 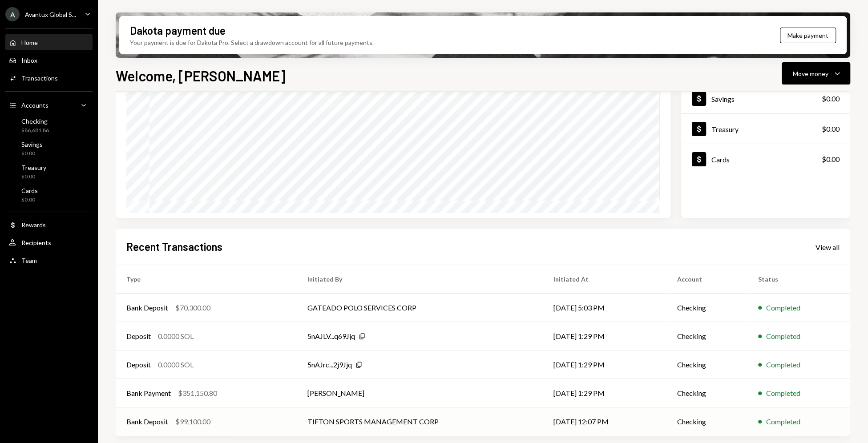 What do you see at coordinates (36, 243) in the screenshot?
I see `div: Recipients` at bounding box center [36, 243].